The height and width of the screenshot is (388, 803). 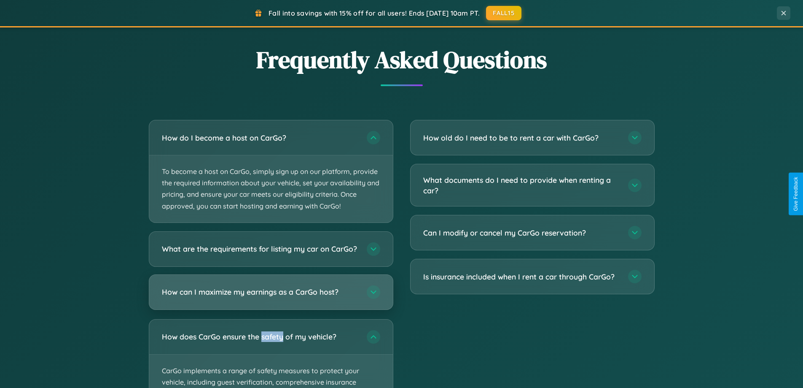 What do you see at coordinates (260, 248) in the screenshot?
I see `h3: What are the requirements for listing my car on CarGo?` at bounding box center [260, 248].